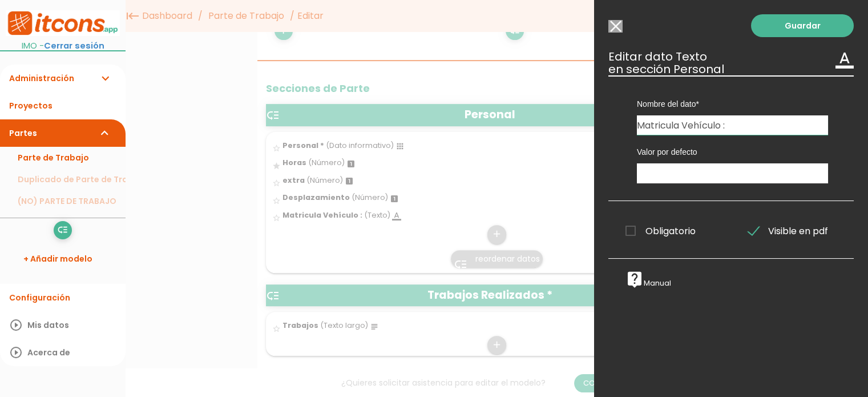 The image size is (868, 397). I want to click on label: Valor por defecto, so click(732, 152).